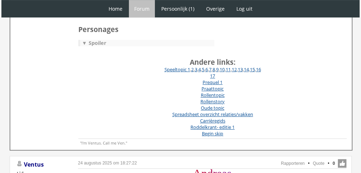 The image size is (361, 173). Describe the element at coordinates (98, 29) in the screenshot. I see `b: Personages` at that location.